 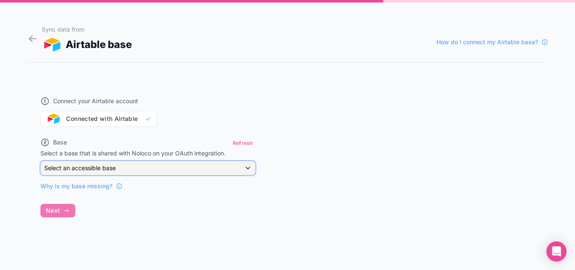 What do you see at coordinates (60, 142) in the screenshot?
I see `span: Base` at bounding box center [60, 142].